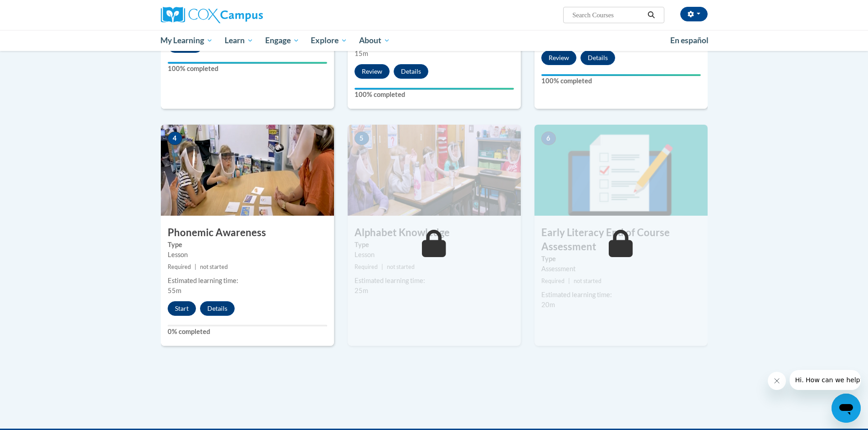  What do you see at coordinates (651, 15) in the screenshot?
I see `button: Search` at bounding box center [651, 15].